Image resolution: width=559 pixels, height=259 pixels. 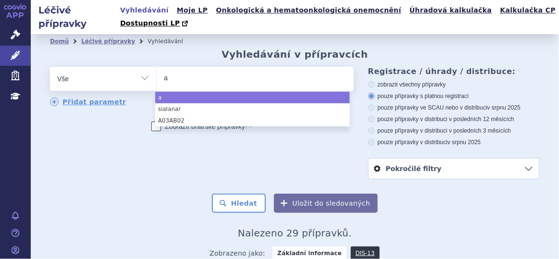 What do you see at coordinates (155, 24) in the screenshot?
I see `a: Dostupnosti LP` at bounding box center [155, 24].